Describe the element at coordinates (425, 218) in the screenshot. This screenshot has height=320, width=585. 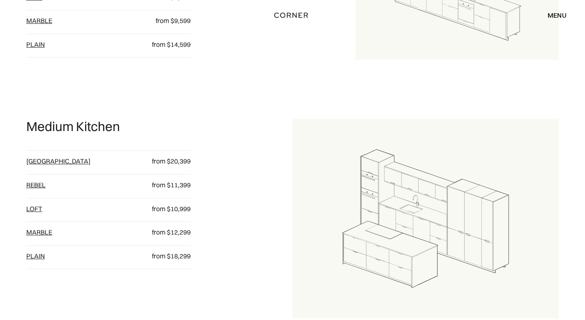
I see `img: Single galley kitchen with an island.` at that location.